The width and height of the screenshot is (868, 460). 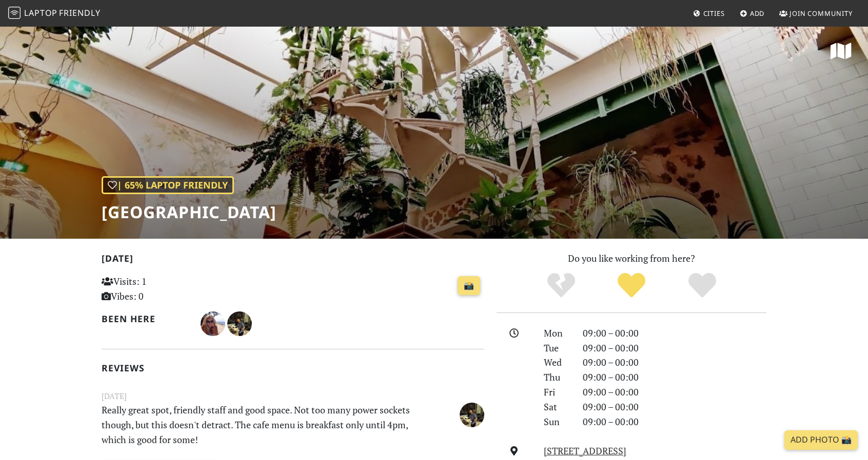 What do you see at coordinates (631, 286) in the screenshot?
I see `div: Yes` at bounding box center [631, 286].